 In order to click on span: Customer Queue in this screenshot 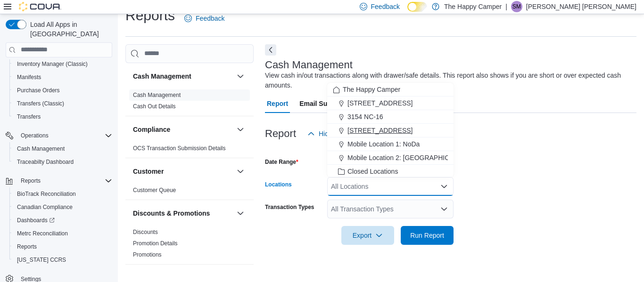, I will do `click(154, 190)`.